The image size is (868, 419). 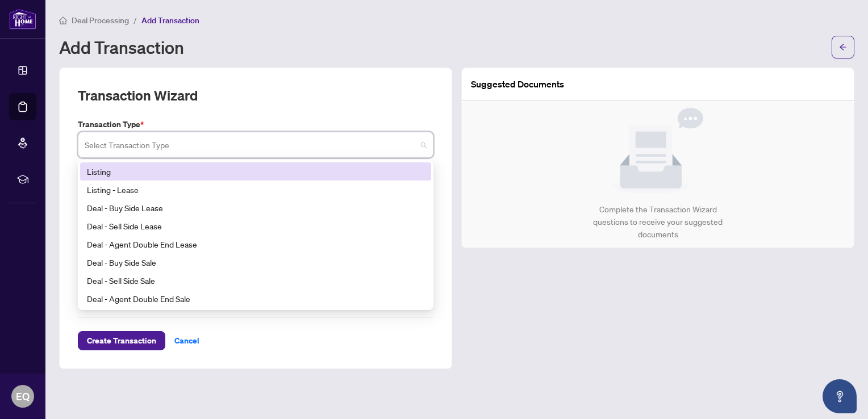 What do you see at coordinates (256, 299) in the screenshot?
I see `div: Deal - Agent Double End Sale` at bounding box center [256, 299].